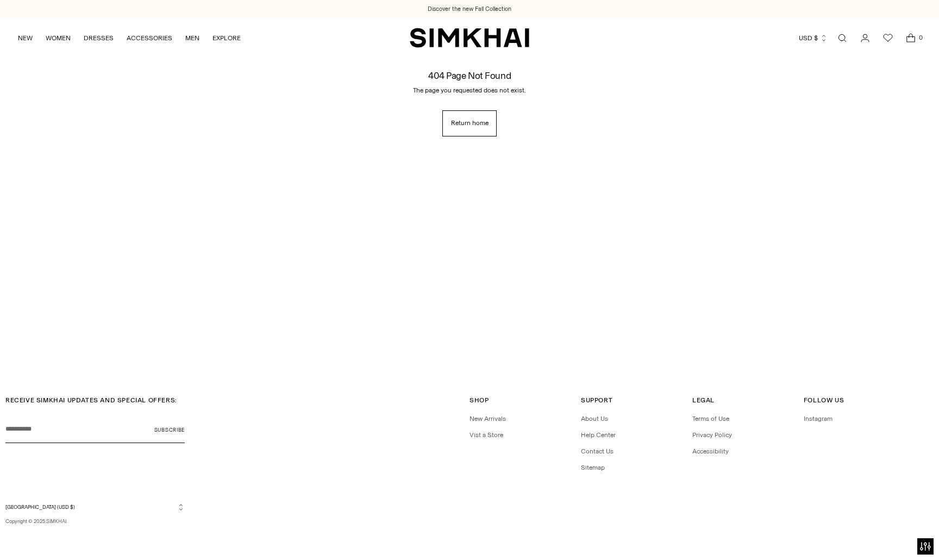 The image size is (939, 560). I want to click on span: Legal, so click(703, 400).